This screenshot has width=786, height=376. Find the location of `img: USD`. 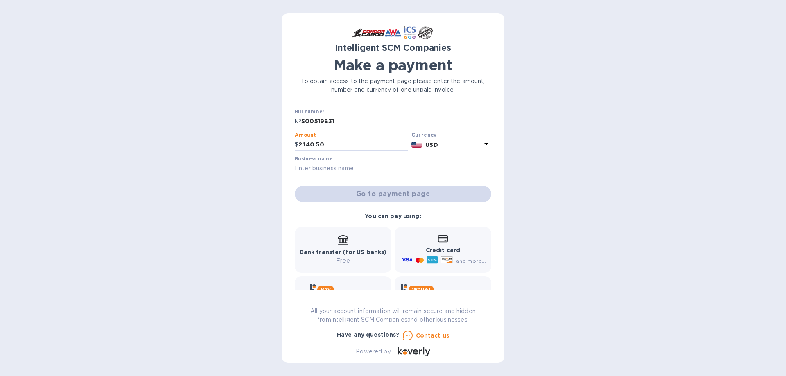

img: USD is located at coordinates (417, 145).